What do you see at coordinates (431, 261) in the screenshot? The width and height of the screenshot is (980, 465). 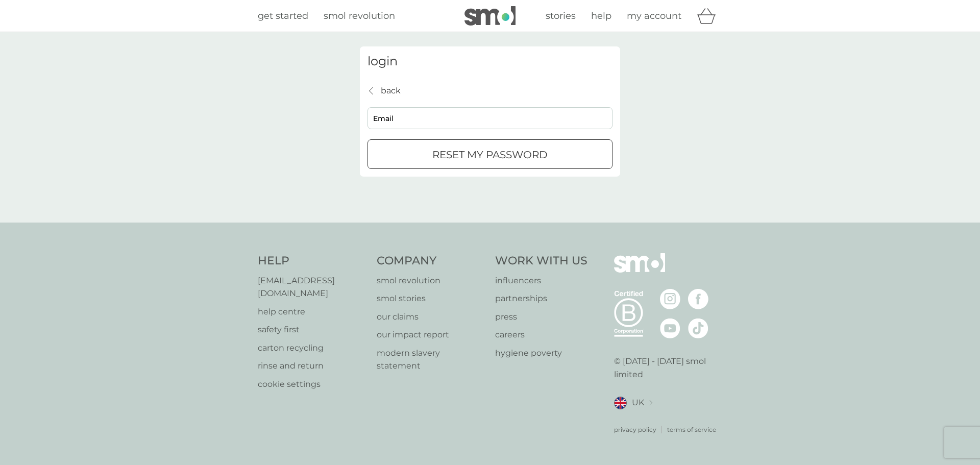 I see `h4: Company` at bounding box center [431, 261].